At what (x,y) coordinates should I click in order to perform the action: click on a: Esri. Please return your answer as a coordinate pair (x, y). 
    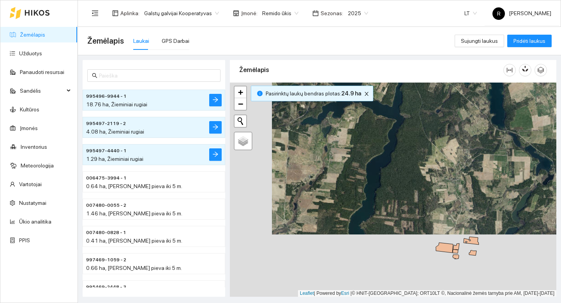
    Looking at the image, I should click on (345, 293).